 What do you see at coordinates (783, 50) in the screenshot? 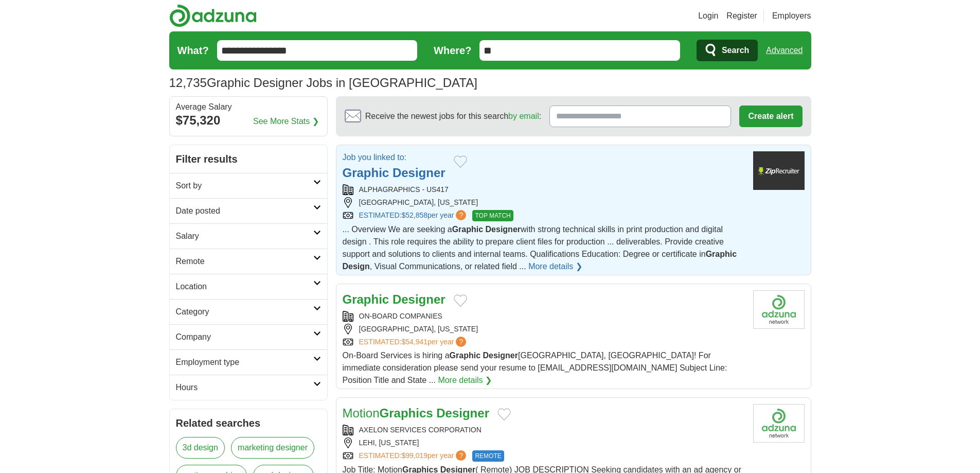
I see `a: Advanced` at bounding box center [783, 50].